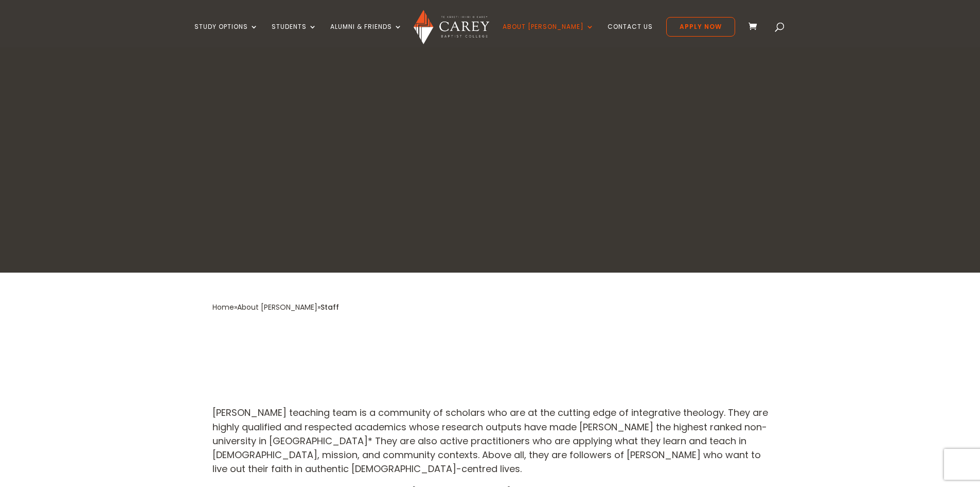  What do you see at coordinates (451, 27) in the screenshot?
I see `img: Carey Baptist College` at bounding box center [451, 27].